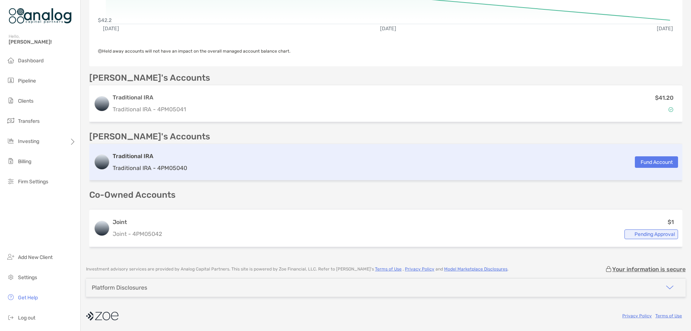 Image resolution: width=691 pixels, height=331 pixels. What do you see at coordinates (26, 101) in the screenshot?
I see `span: Clients` at bounding box center [26, 101].